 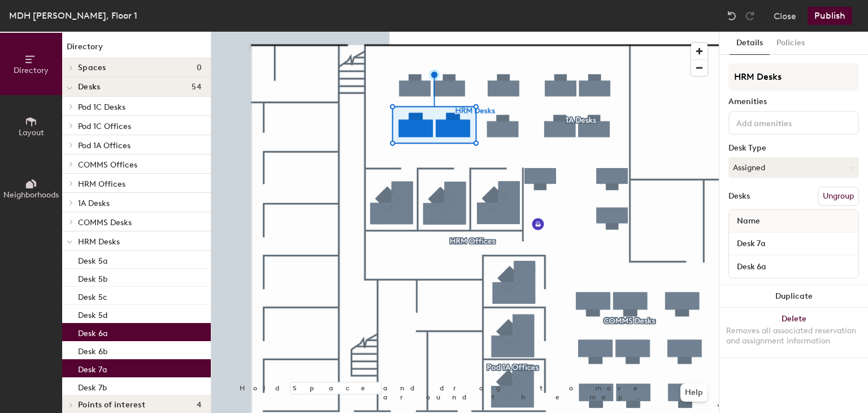 I want to click on p: Desk 6a, so click(x=93, y=332).